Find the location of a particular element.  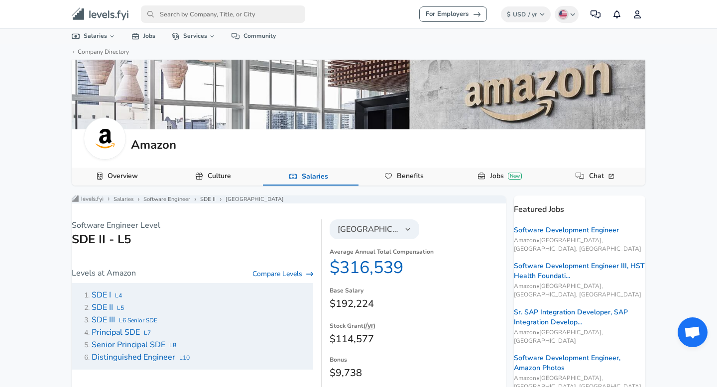

a: SDE IIIL6 Senior SDE is located at coordinates (124, 320).